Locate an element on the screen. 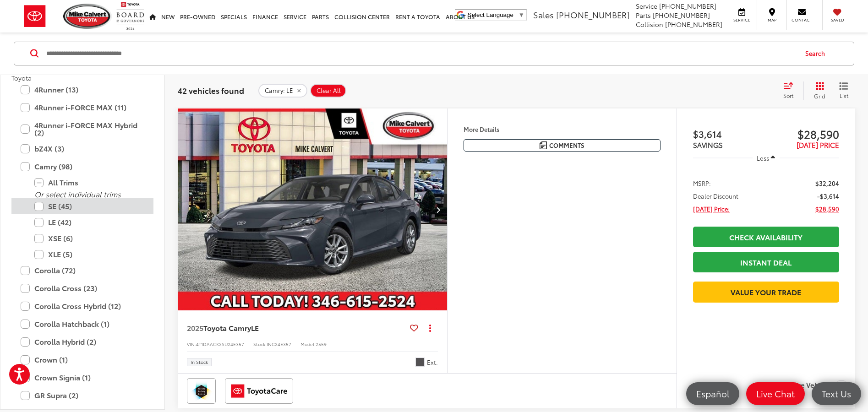  span: VIN: is located at coordinates (192, 344).